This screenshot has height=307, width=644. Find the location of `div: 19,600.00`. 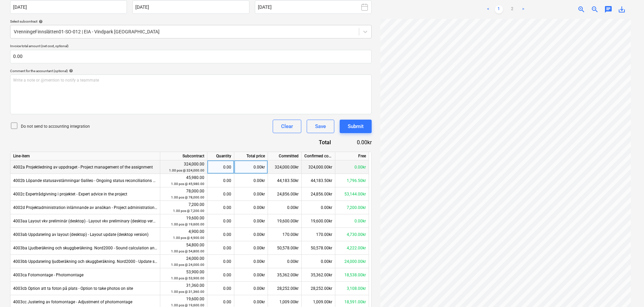

div: 19,600.00 is located at coordinates (184, 221).